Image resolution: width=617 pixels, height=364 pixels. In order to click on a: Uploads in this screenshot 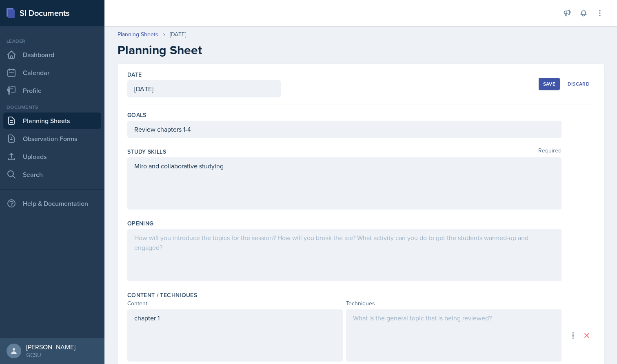, I will do `click(52, 156)`.